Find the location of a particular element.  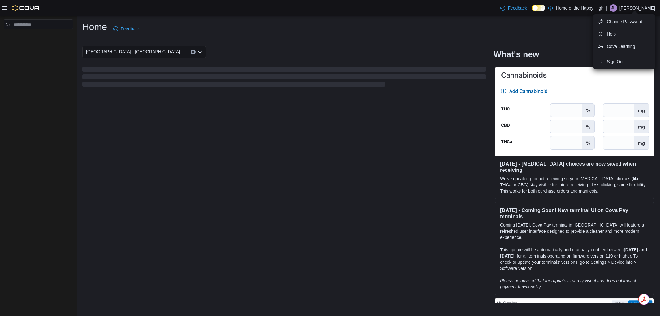

button: Sign Out is located at coordinates (624, 62).